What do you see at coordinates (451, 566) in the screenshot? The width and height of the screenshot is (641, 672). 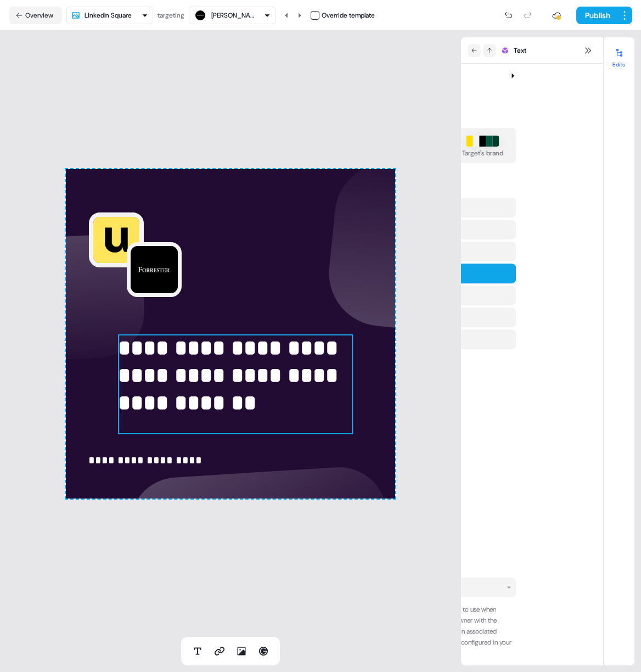 I see `div: Fill owner data from` at bounding box center [451, 566].